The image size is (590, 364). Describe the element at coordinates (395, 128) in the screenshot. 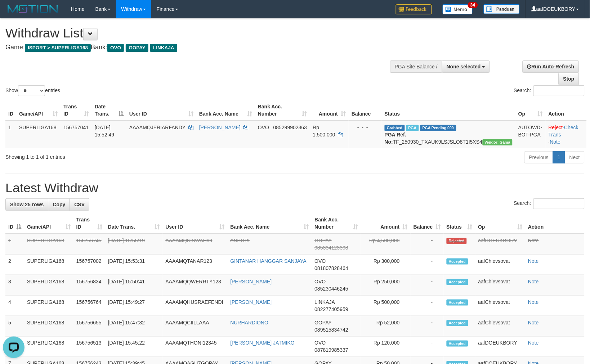

I see `span: Grabbed` at that location.